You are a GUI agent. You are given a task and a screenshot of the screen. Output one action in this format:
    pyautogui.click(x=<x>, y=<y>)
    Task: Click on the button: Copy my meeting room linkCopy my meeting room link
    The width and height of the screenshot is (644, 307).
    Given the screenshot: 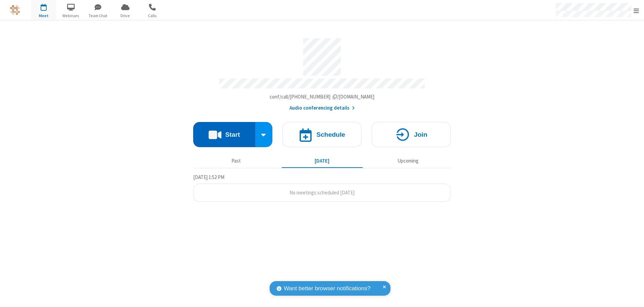 What is the action you would take?
    pyautogui.click(x=322, y=97)
    